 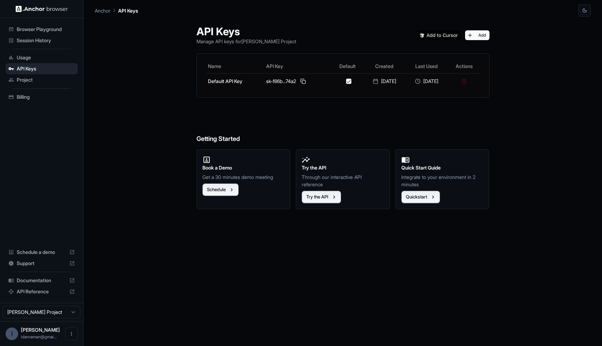 I want to click on span: Idan Raman, so click(x=40, y=329).